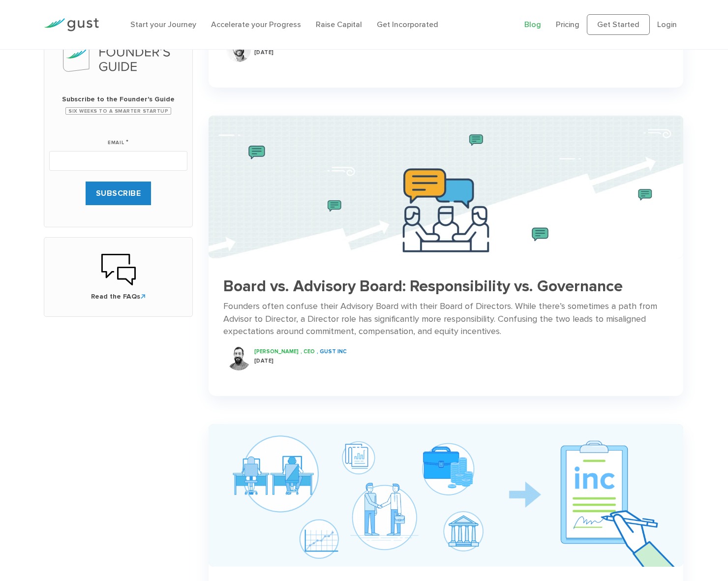 The height and width of the screenshot is (581, 728). I want to click on a: Best Practices for a Successful Startup Advisory Board Board vs. Advisory Board: Responsibility v..., so click(446, 248).